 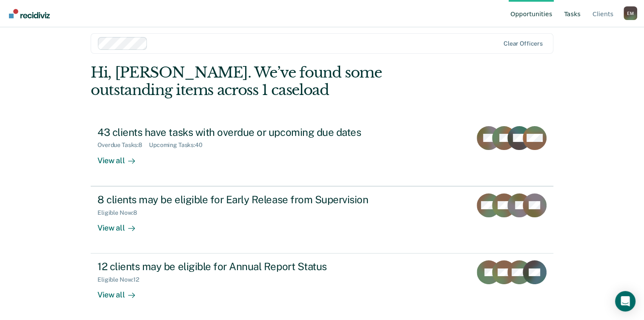 I want to click on div: Open Intercom Messenger, so click(x=625, y=301).